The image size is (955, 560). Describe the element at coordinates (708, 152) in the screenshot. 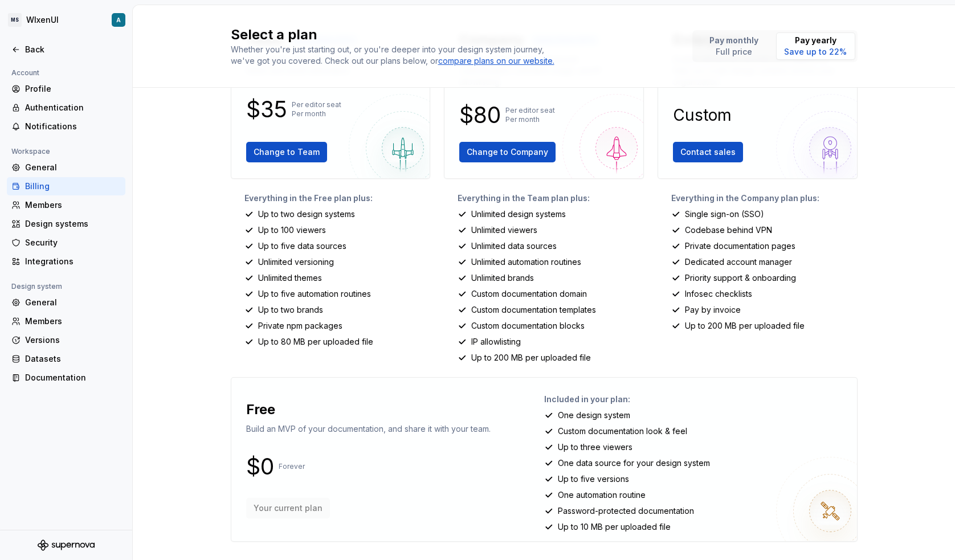

I see `button: Contact sales` at that location.